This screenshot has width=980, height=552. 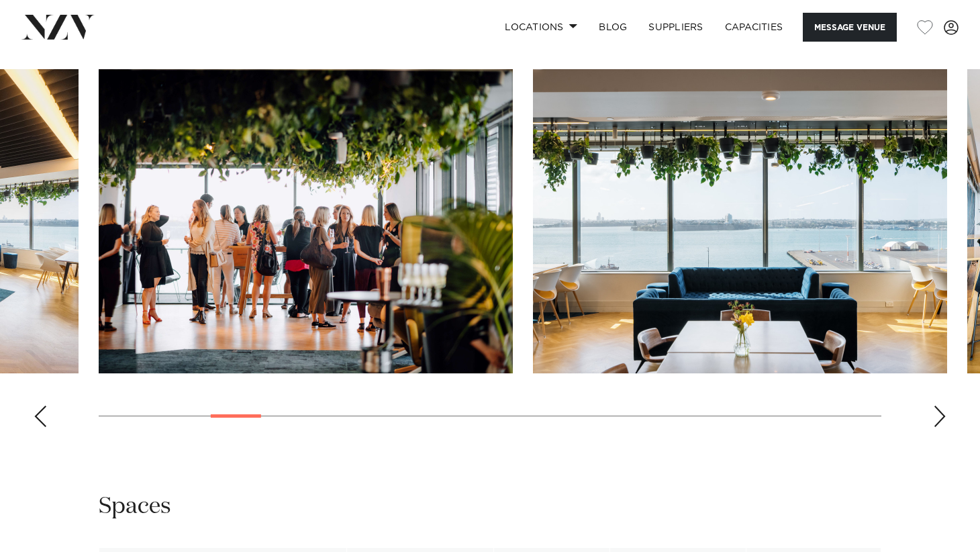 What do you see at coordinates (740, 220) in the screenshot?
I see `swiper-slide: 6 / 28` at bounding box center [740, 220].